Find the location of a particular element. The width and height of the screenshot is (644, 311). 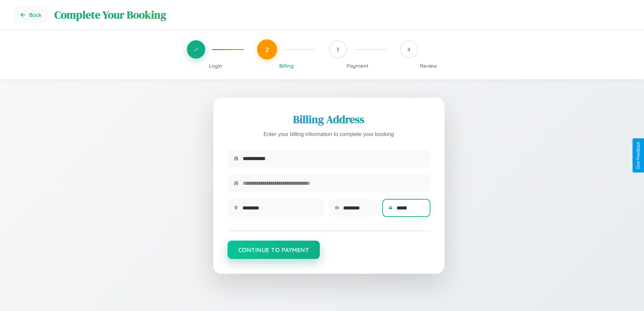

span: 3 is located at coordinates (338, 49).